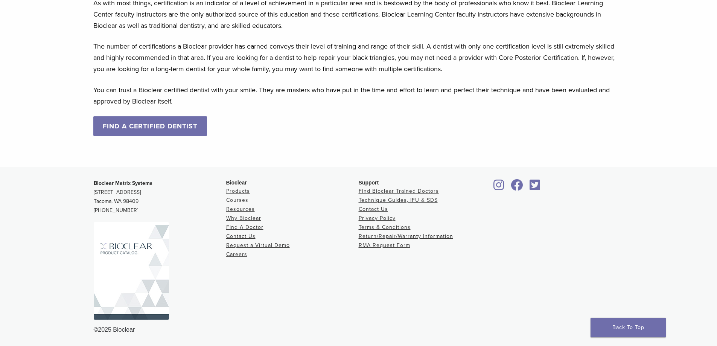 Image resolution: width=717 pixels, height=346 pixels. What do you see at coordinates (384, 245) in the screenshot?
I see `a: RMA Request Form` at bounding box center [384, 245].